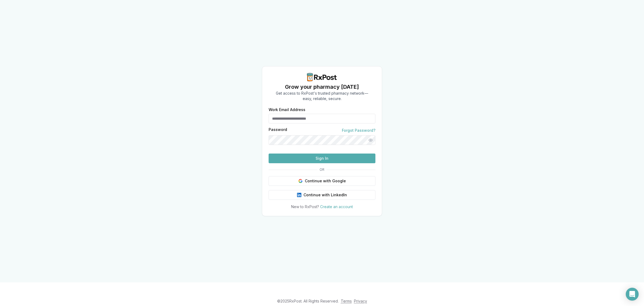 Image resolution: width=644 pixels, height=306 pixels. I want to click on button: Continue with Google, so click(322, 180).